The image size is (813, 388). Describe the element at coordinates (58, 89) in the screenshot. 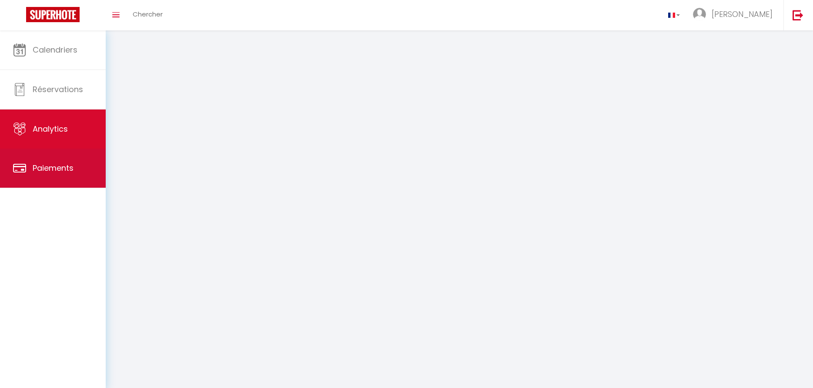

I see `span: Réservations` at that location.